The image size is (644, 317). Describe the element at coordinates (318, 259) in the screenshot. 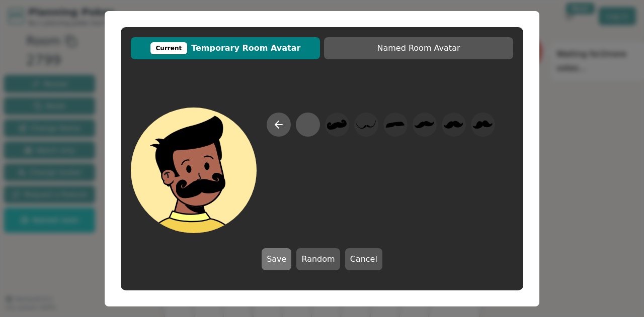

I see `button: Random` at that location.